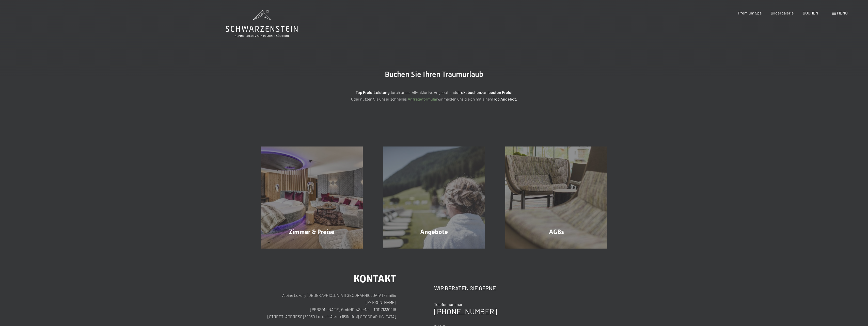 The width and height of the screenshot is (868, 326). Describe the element at coordinates (782, 13) in the screenshot. I see `a: Bildergalerie` at that location.